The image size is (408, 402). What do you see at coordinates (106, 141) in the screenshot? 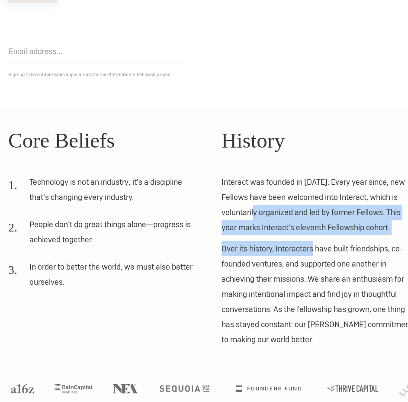
I see `h2: Core Beliefs` at bounding box center [106, 141].